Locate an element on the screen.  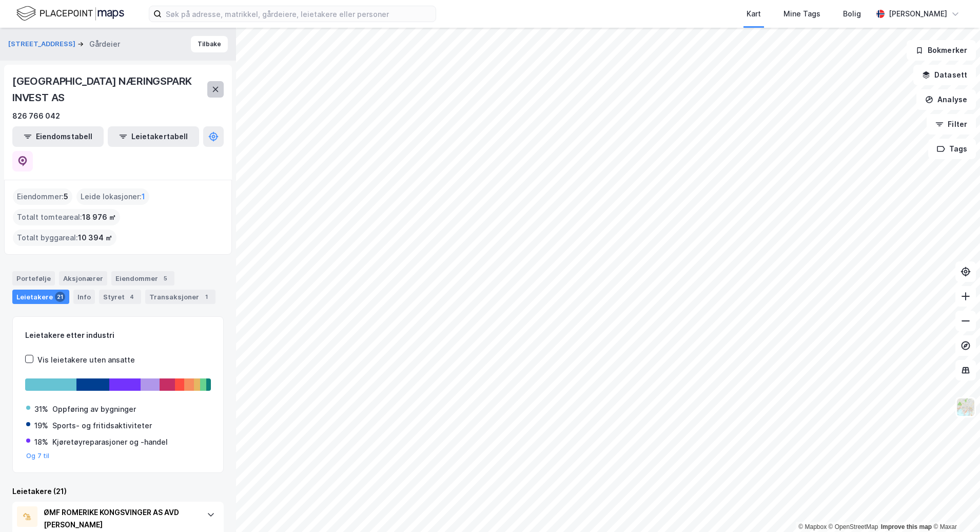
span: 5 is located at coordinates (65, 197).